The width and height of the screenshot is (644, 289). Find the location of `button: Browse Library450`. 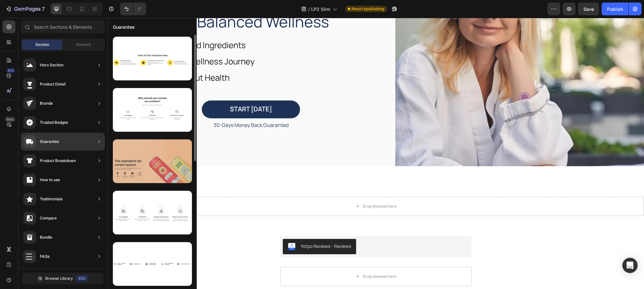

button: Browse Library450 is located at coordinates (63, 278).